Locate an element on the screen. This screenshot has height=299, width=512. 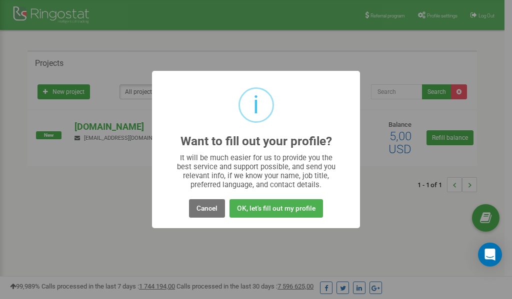
h2: Want to fill out your profile? is located at coordinates (256, 141).